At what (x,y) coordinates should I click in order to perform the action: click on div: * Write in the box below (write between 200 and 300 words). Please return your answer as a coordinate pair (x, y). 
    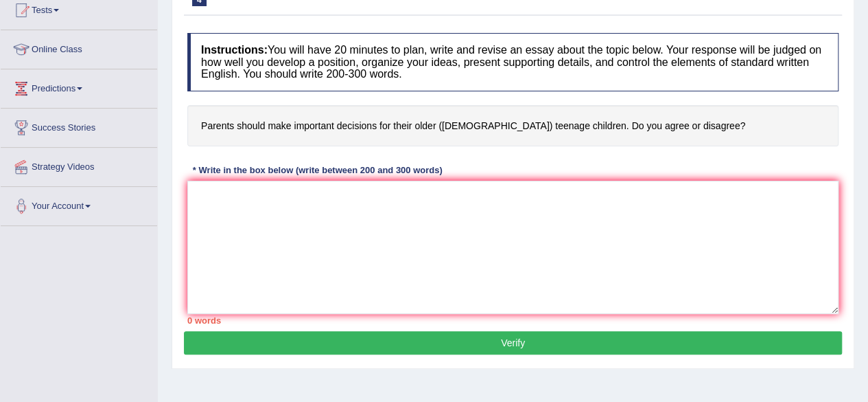
    Looking at the image, I should click on (317, 169).